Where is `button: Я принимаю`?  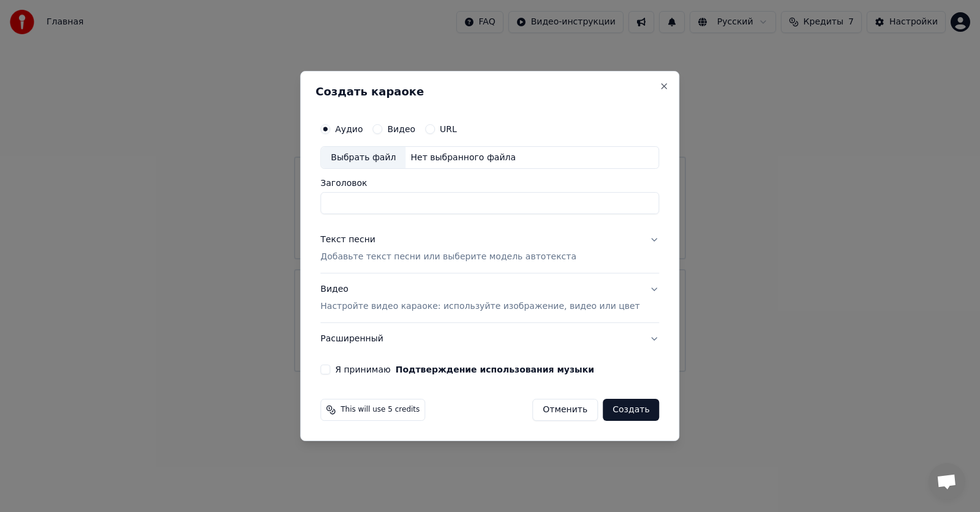 button: Я принимаю is located at coordinates (495, 370).